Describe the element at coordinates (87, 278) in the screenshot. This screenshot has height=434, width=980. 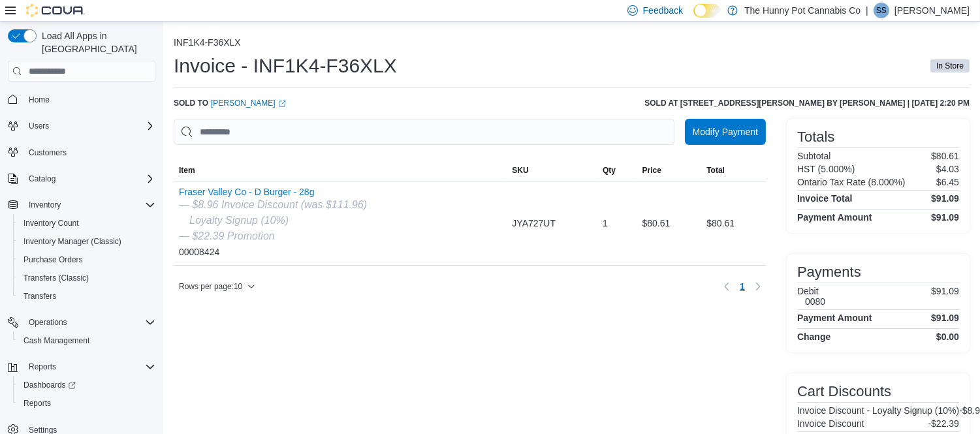
I see `button: Transfers (Classic)` at that location.